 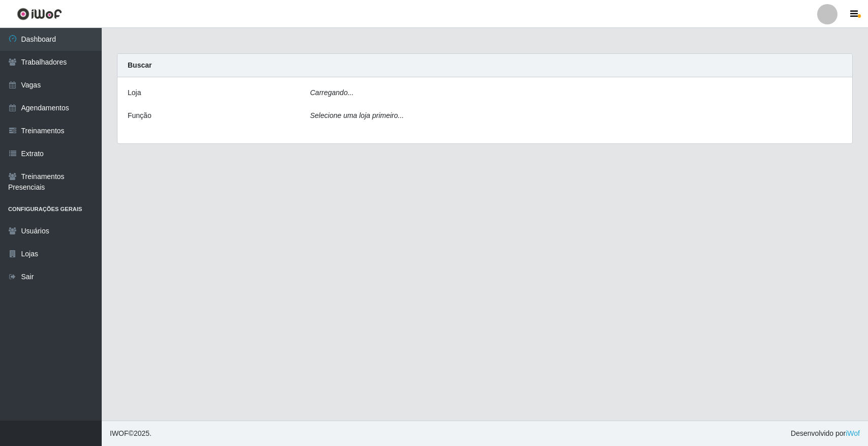 I want to click on i: Carregando..., so click(x=332, y=93).